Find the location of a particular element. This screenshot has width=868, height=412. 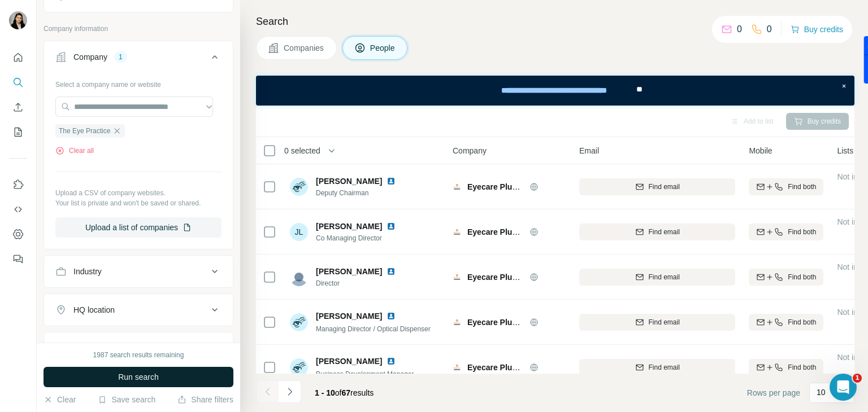

button: Annual revenue ($) is located at coordinates (138, 349).